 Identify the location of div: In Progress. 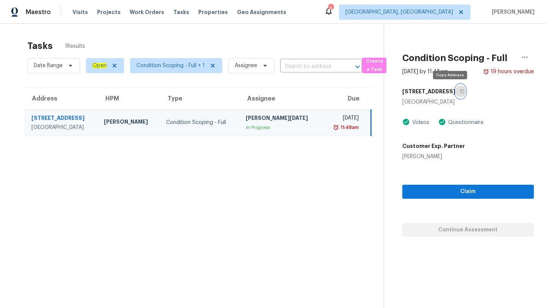
(281, 128).